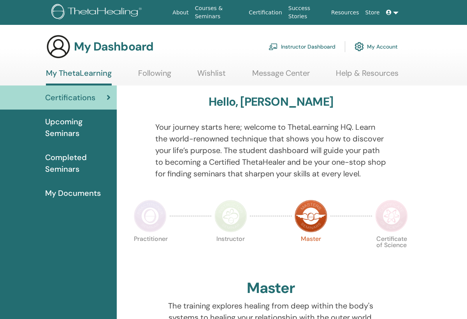 This screenshot has height=319, width=467. I want to click on a: Certification, so click(265, 12).